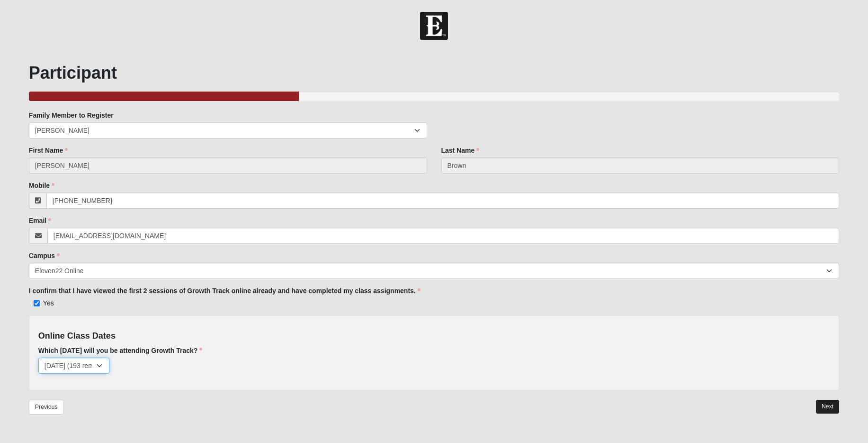  What do you see at coordinates (434, 336) in the screenshot?
I see `h4: Online Class Dates` at bounding box center [434, 336].